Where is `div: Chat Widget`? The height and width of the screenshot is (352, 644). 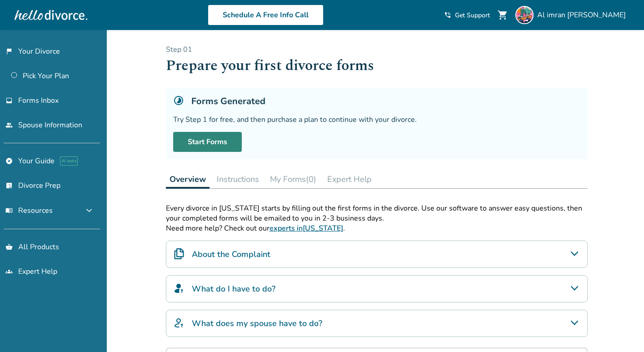 div: Chat Widget is located at coordinates (621, 330).